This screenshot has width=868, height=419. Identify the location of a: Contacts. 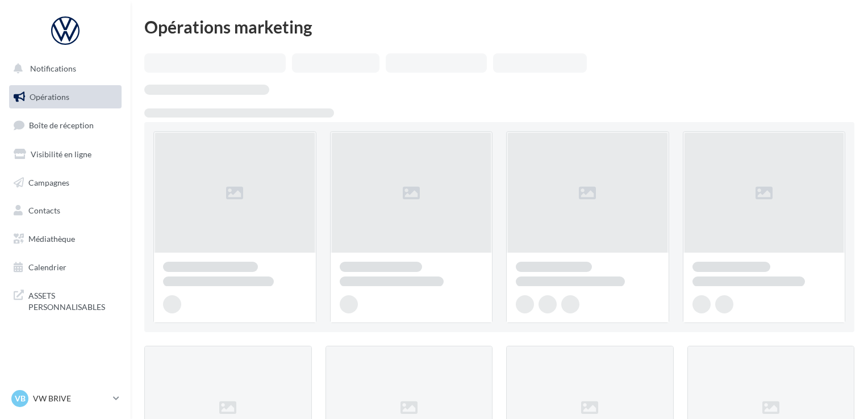
(65, 210).